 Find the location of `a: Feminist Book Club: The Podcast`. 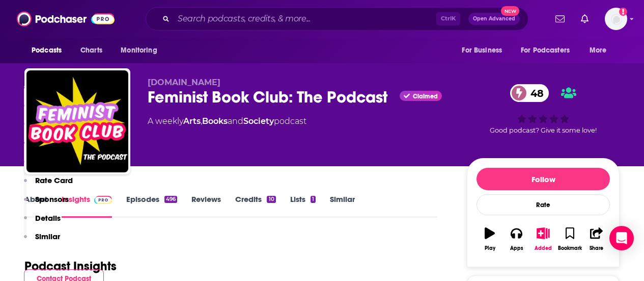

a: Feminist Book Club: The Podcast is located at coordinates (77, 122).